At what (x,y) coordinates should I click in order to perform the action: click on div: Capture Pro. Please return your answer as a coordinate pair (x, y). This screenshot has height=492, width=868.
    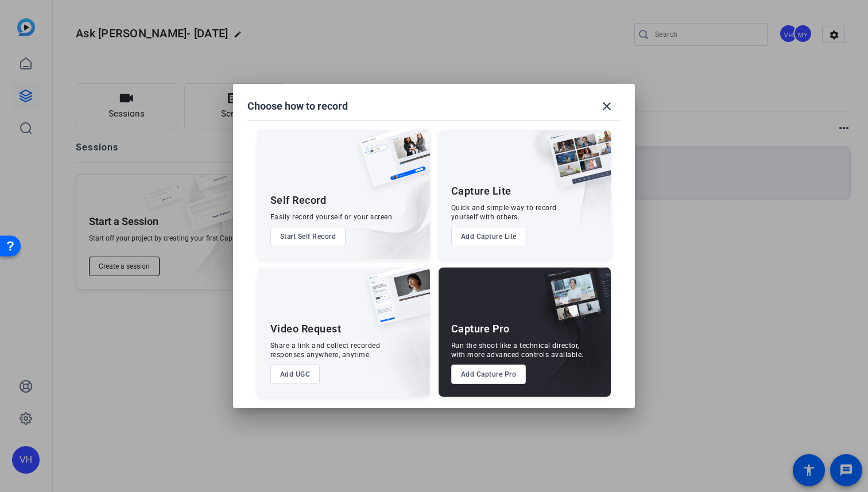
    Looking at the image, I should click on (481, 329).